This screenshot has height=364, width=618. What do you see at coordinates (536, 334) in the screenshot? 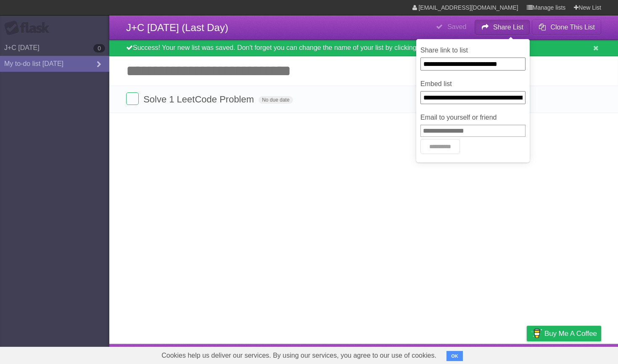
I see `img: Buy me a coffee` at bounding box center [536, 334].